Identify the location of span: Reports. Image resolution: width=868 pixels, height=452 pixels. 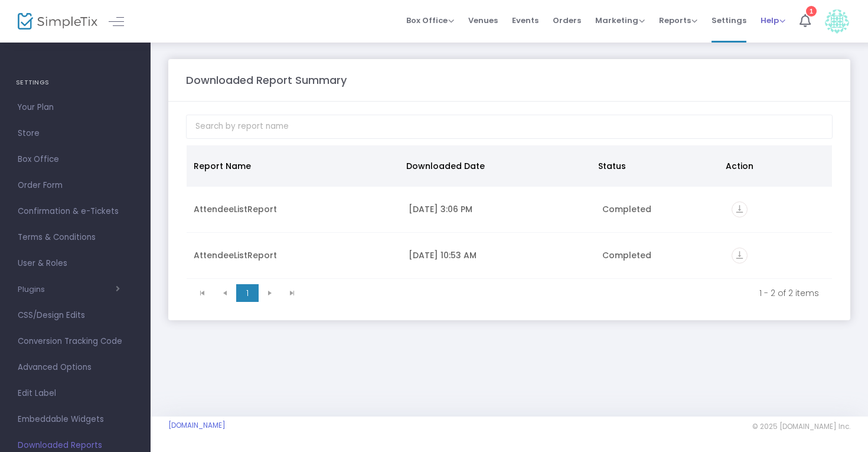
(678, 20).